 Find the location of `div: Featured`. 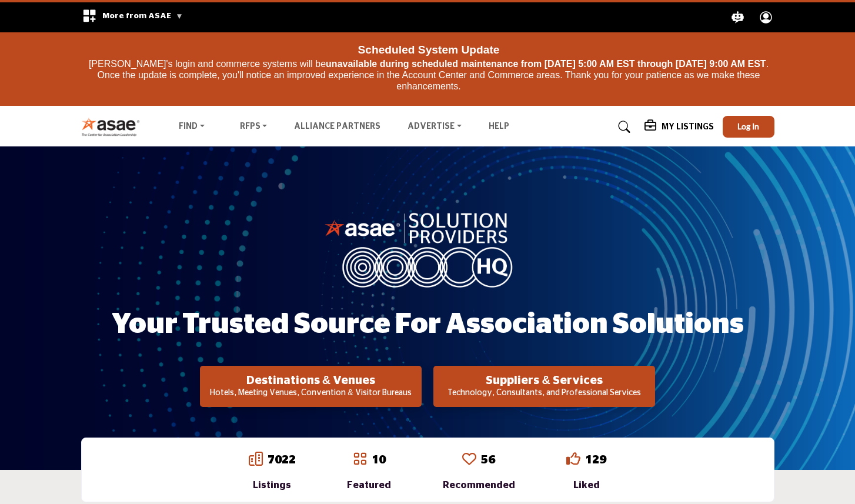

div: Featured is located at coordinates (369, 485).